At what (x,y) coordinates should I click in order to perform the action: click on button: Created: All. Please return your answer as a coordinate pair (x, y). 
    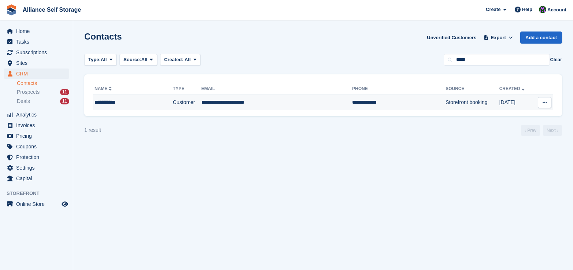
    Looking at the image, I should click on (180, 60).